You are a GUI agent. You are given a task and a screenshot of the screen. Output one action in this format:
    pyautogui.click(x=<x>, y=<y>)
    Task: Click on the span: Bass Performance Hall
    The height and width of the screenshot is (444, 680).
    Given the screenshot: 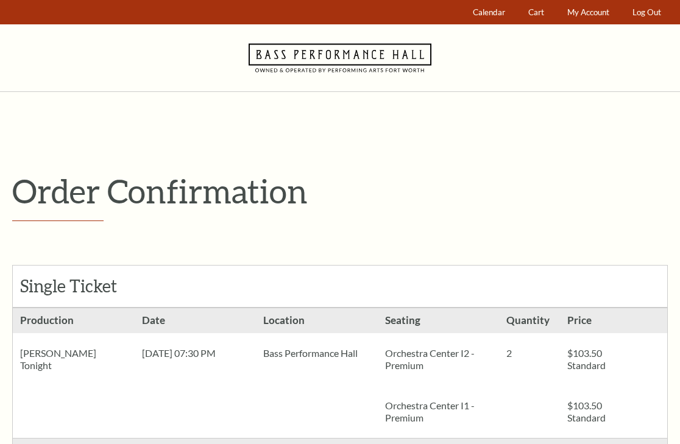 What is the action you would take?
    pyautogui.click(x=310, y=353)
    